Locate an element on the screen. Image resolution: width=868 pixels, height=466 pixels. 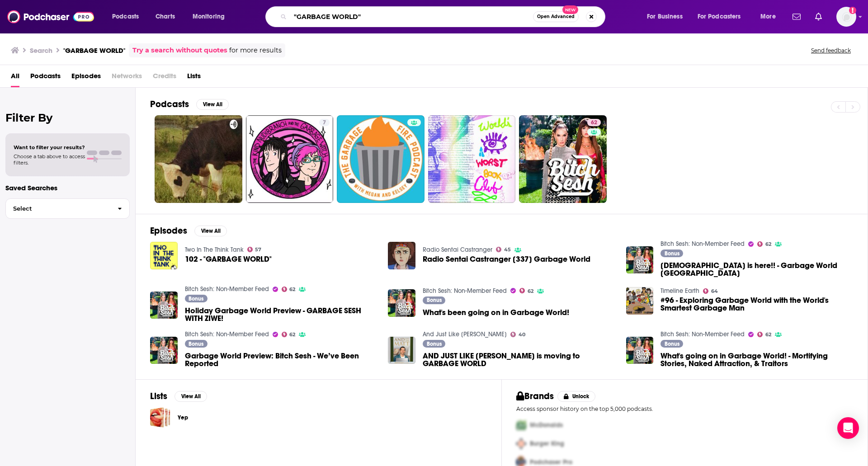
a: PodcastsView All is located at coordinates (189, 104).